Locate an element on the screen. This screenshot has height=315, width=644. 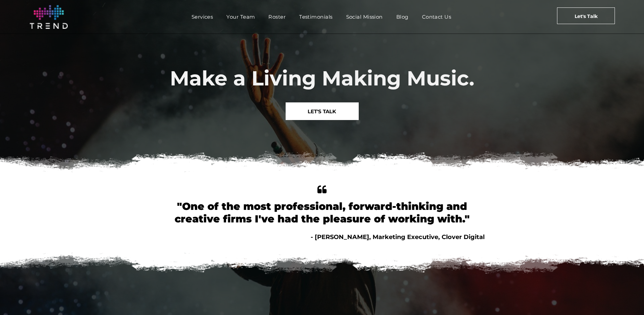
a: Roster is located at coordinates (277, 17).